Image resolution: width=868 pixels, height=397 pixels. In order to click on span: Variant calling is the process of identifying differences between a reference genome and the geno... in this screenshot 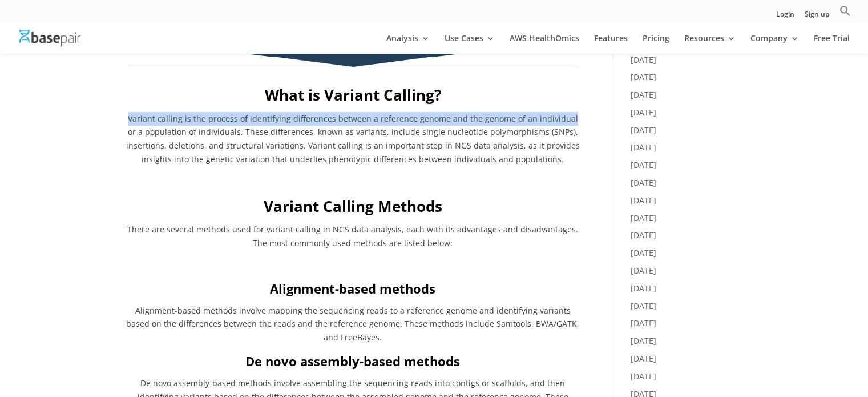, I will do `click(353, 139)`.